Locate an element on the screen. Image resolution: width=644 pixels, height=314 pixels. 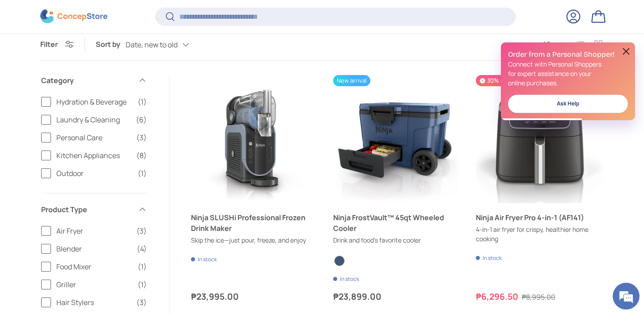
a: Ask Help is located at coordinates (568, 104).